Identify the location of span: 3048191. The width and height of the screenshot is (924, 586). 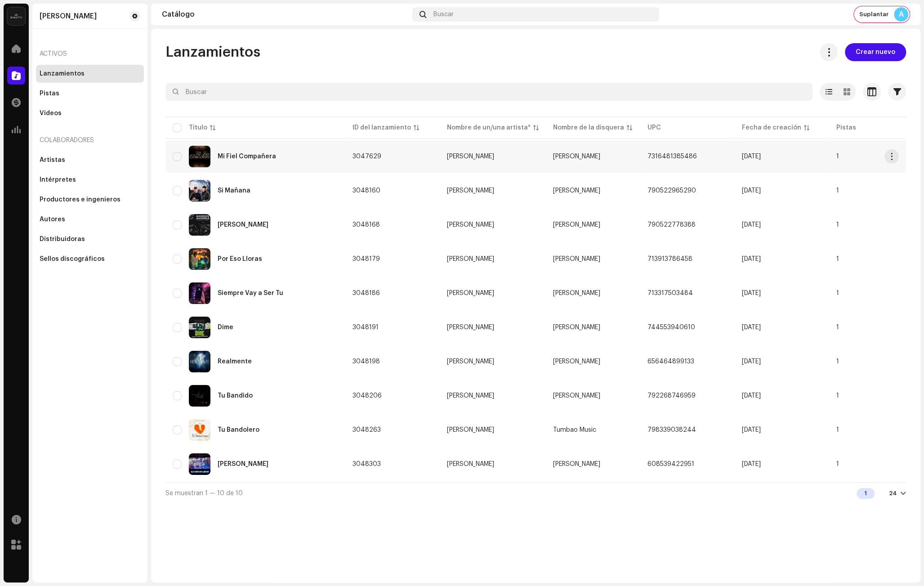
(365, 327).